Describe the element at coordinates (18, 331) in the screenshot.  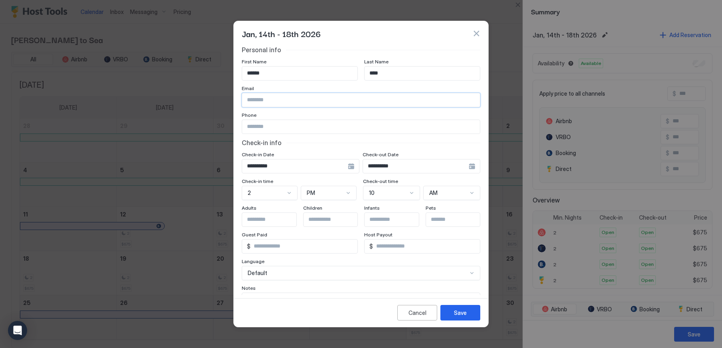
I see `div: Open Intercom Messenger` at that location.